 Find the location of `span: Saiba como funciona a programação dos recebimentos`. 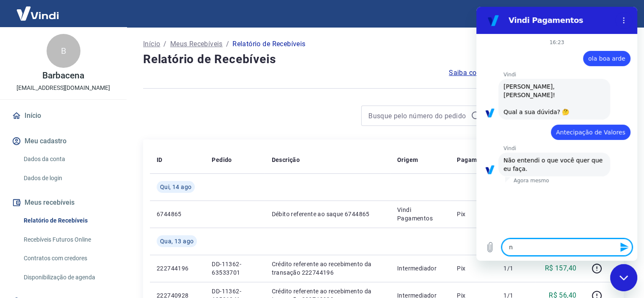

span: Saiba como funciona a programação dos recebimentos is located at coordinates (536, 73).